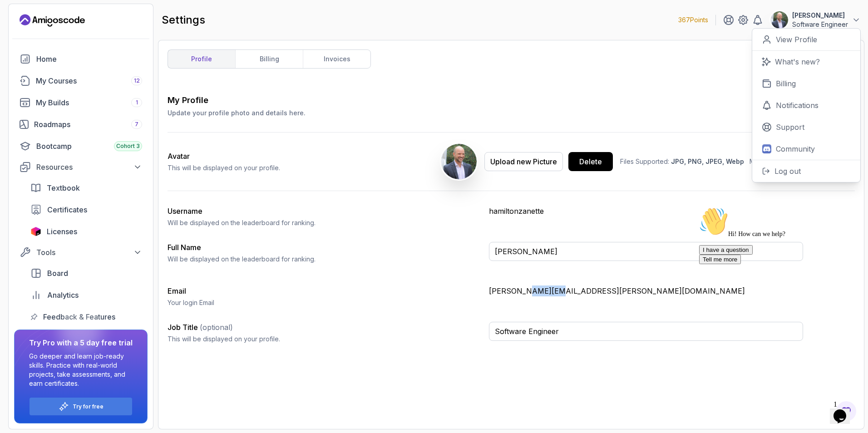  What do you see at coordinates (81, 406) in the screenshot?
I see `button: Try for free` at bounding box center [81, 406].